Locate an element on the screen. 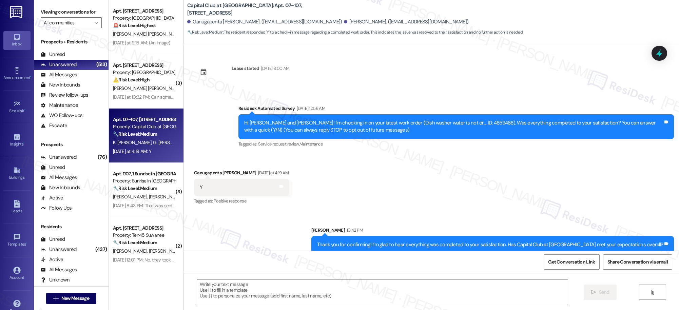  span: Positive response is located at coordinates (230, 201).